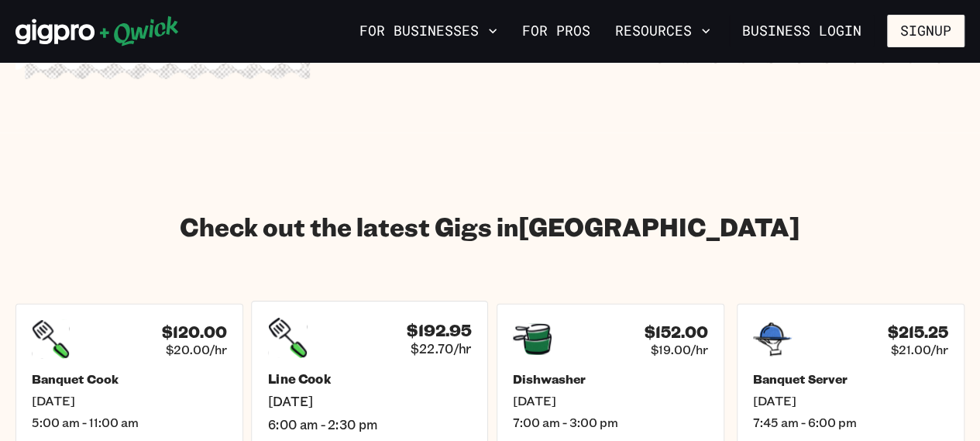 The image size is (980, 441). I want to click on a: Business Login, so click(802, 31).